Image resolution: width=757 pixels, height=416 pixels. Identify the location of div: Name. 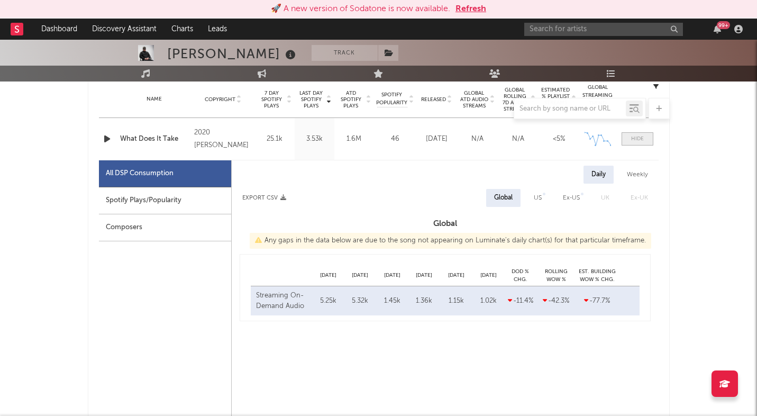
(155, 99).